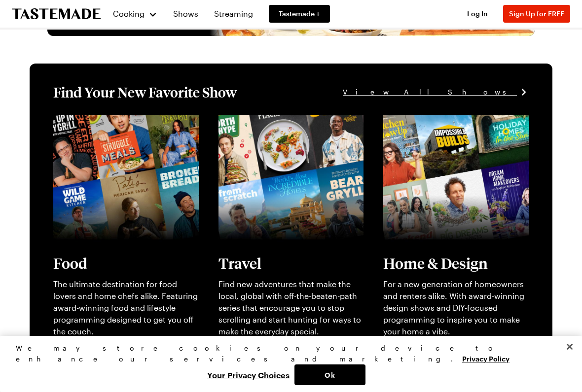 The width and height of the screenshot is (582, 392). Describe the element at coordinates (145, 92) in the screenshot. I see `h1: Find Your New Favorite Show` at that location.